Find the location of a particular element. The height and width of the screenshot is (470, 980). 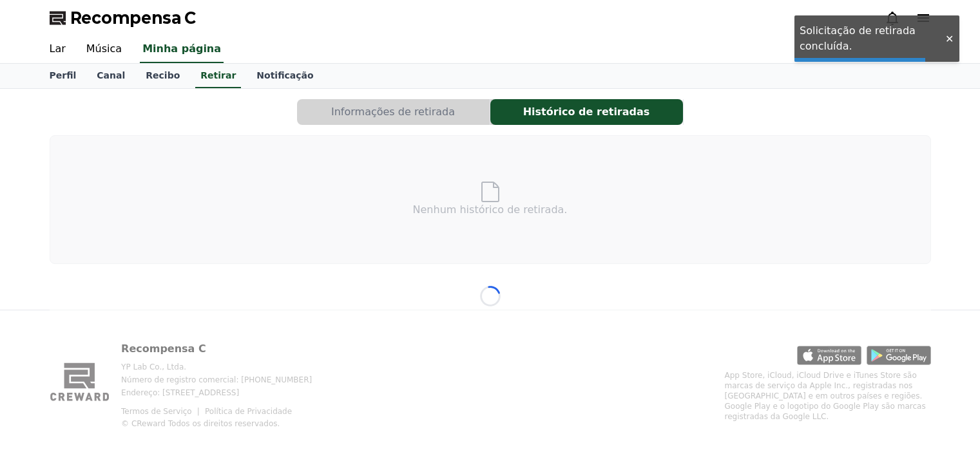

font: Histórico de retiradas is located at coordinates (586, 112).